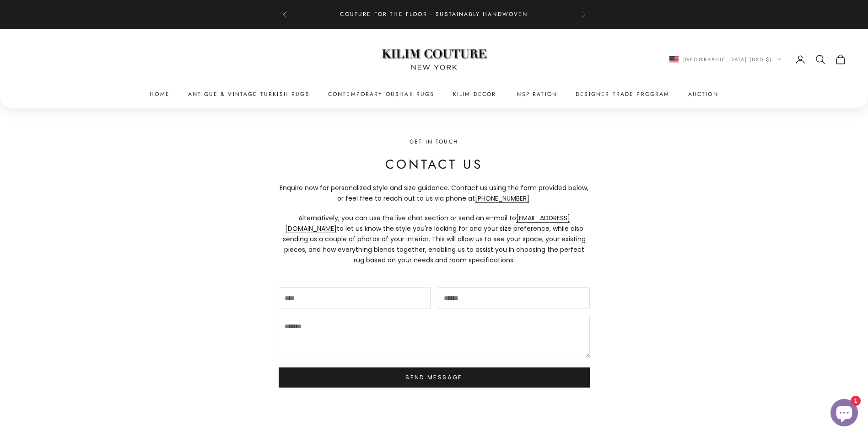 The width and height of the screenshot is (868, 436). I want to click on summary: Kilim Decor, so click(475, 95).